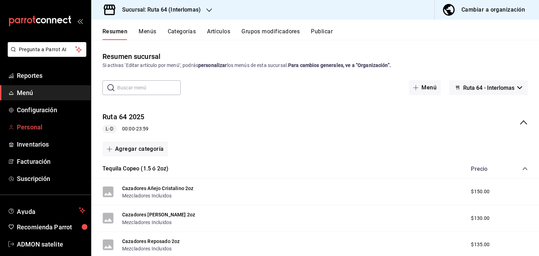  What do you see at coordinates (123, 117) in the screenshot?
I see `button: Ruta 64 2025` at bounding box center [123, 117].